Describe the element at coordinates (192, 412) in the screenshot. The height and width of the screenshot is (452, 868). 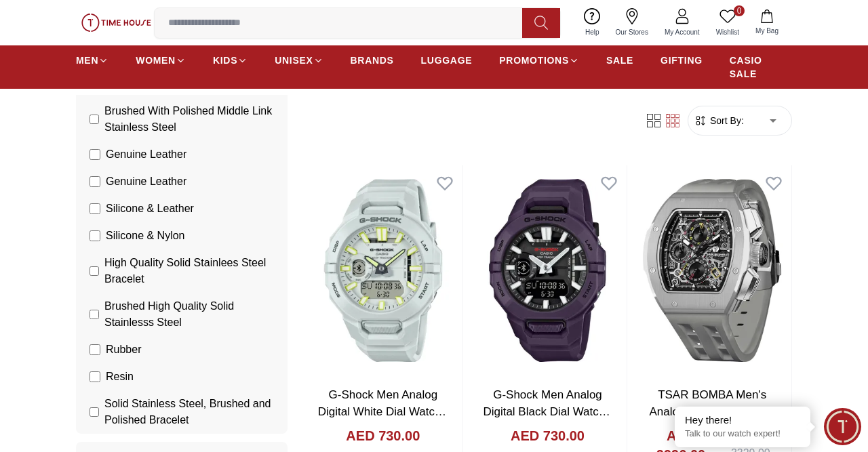
I see `span: Solid Stainless Steel, Brushed and Polished Bracelet` at that location.